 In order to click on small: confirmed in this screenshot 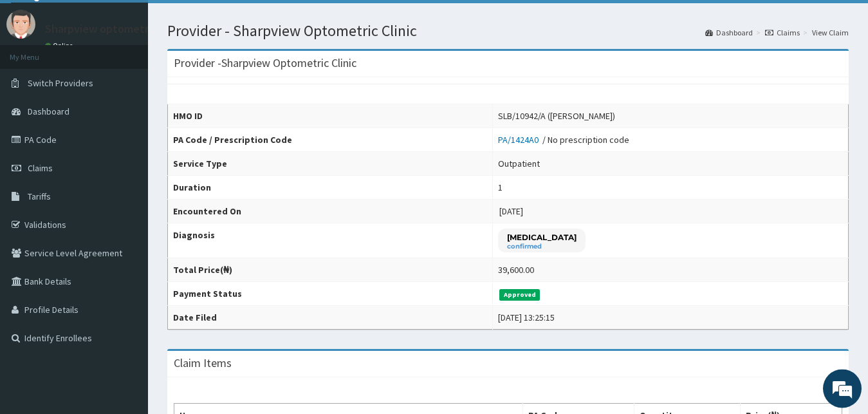, I will do `click(542, 247)`.